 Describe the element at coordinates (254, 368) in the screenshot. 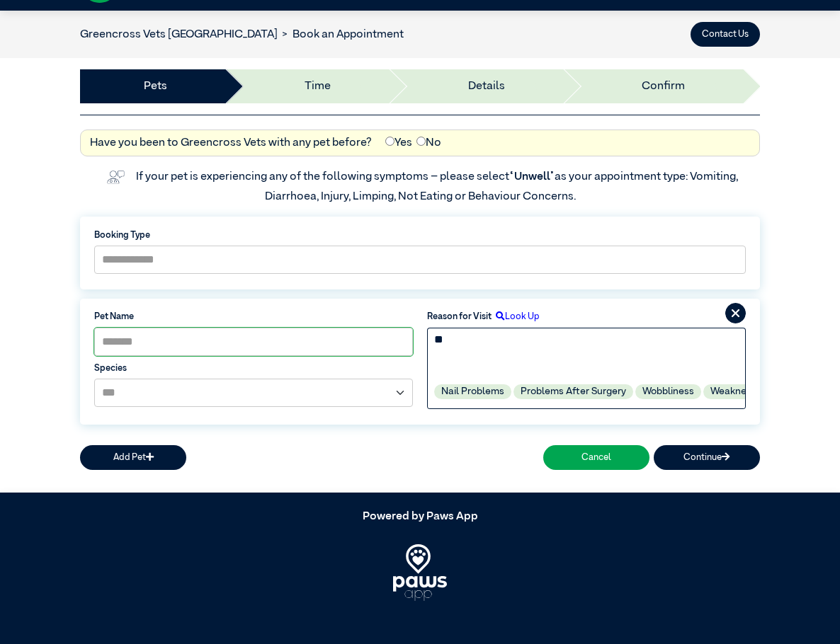

I see `label: Species` at that location.